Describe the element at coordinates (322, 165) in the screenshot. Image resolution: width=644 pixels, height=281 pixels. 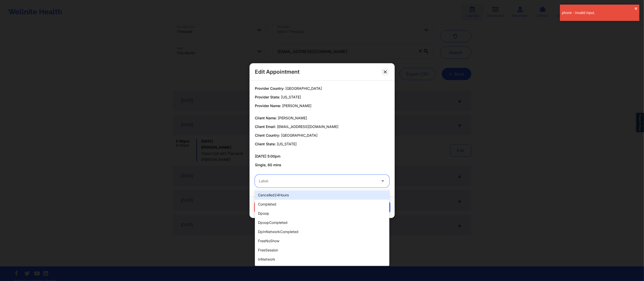
I see `p: Single, 60 mins` at that location.